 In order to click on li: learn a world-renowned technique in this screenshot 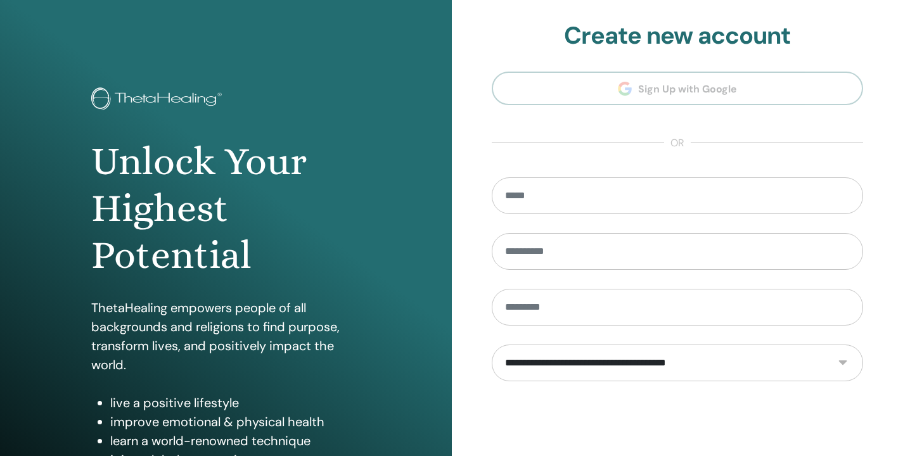, I will do `click(235, 441)`.